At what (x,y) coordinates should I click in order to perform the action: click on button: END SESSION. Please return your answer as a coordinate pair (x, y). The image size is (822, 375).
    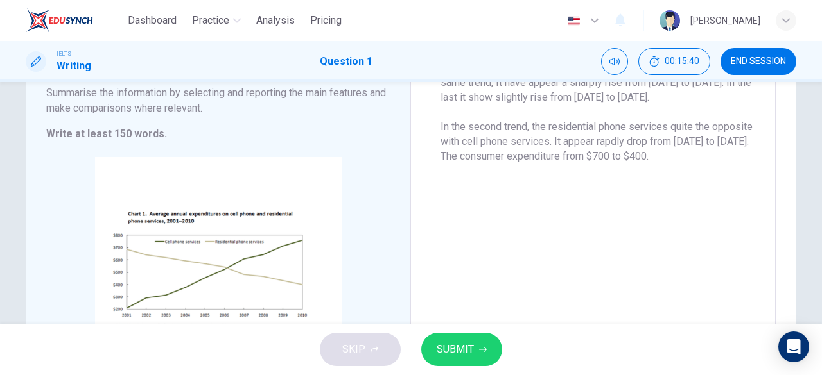
    Looking at the image, I should click on (758, 62).